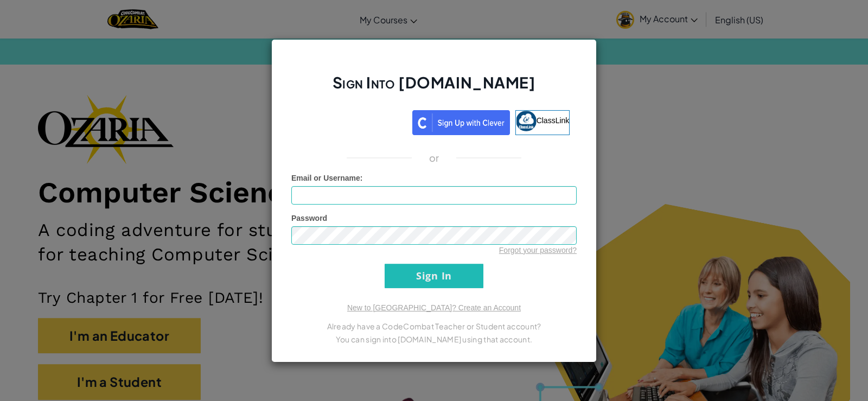 Image resolution: width=868 pixels, height=401 pixels. Describe the element at coordinates (434, 158) in the screenshot. I see `p: or` at that location.